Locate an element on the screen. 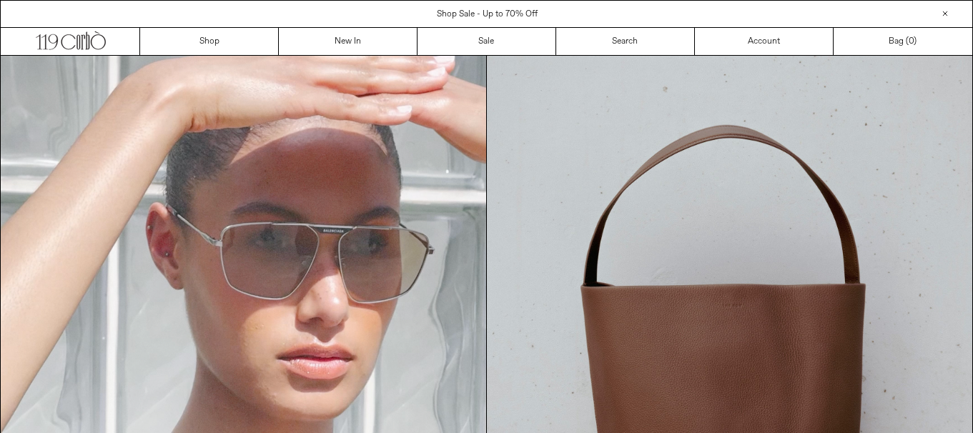 The image size is (973, 433). span: 0 is located at coordinates (911, 41).